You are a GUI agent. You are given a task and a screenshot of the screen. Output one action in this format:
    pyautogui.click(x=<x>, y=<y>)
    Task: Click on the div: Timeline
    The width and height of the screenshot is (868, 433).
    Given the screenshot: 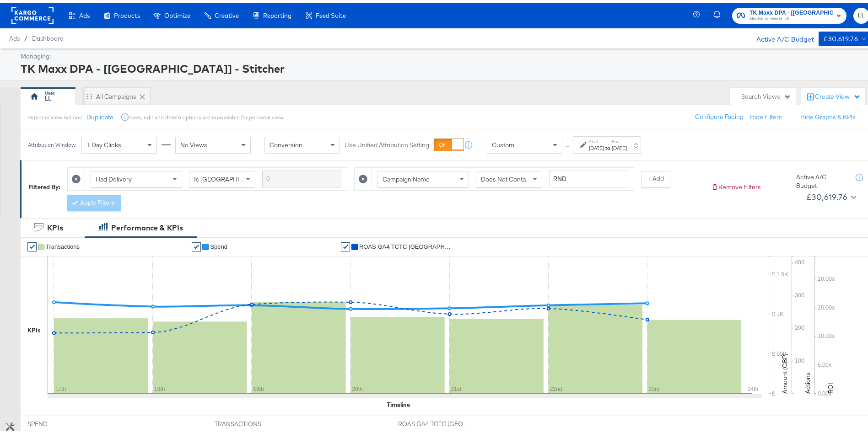 What is the action you would take?
    pyautogui.click(x=398, y=401)
    